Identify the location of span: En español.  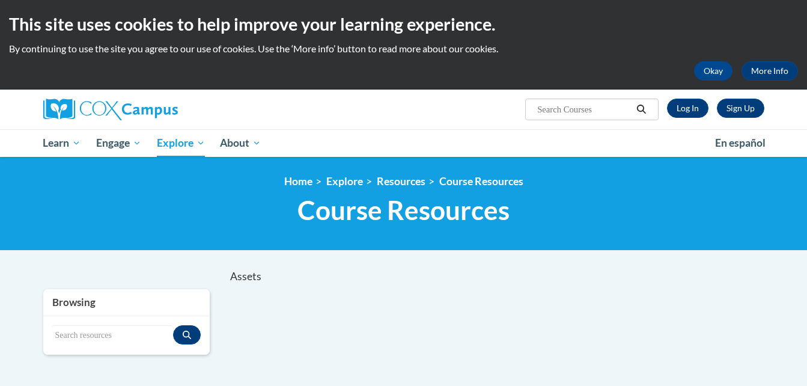
(740, 142).